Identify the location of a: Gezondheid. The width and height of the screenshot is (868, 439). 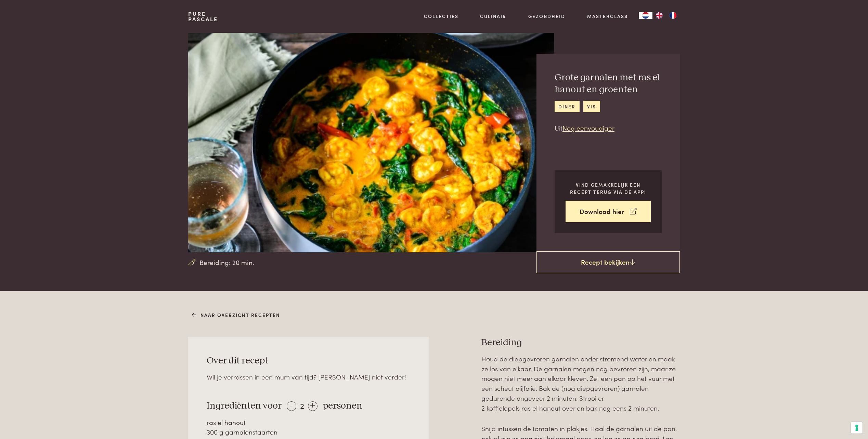
(547, 16).